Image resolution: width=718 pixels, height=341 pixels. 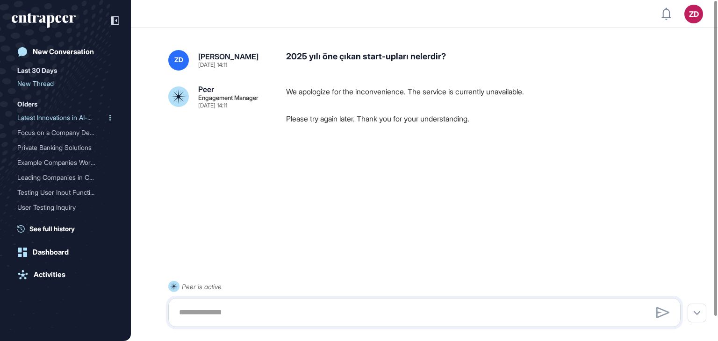 What do you see at coordinates (51, 253) in the screenshot?
I see `div: Dashboard` at bounding box center [51, 253].